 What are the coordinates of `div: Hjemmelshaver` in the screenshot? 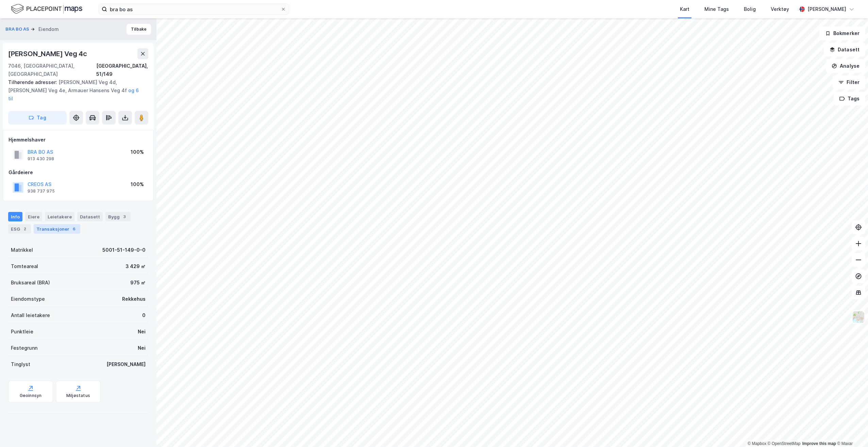 It's located at (78, 140).